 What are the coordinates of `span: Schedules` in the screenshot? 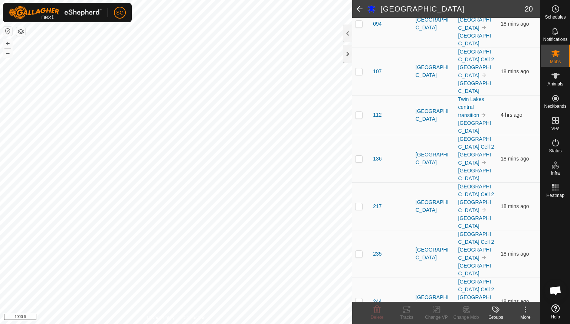 It's located at (555, 17).